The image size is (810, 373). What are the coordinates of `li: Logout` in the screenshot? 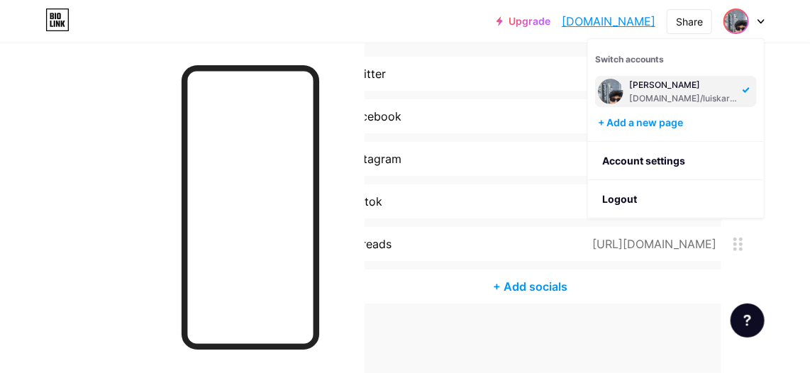 It's located at (676, 199).